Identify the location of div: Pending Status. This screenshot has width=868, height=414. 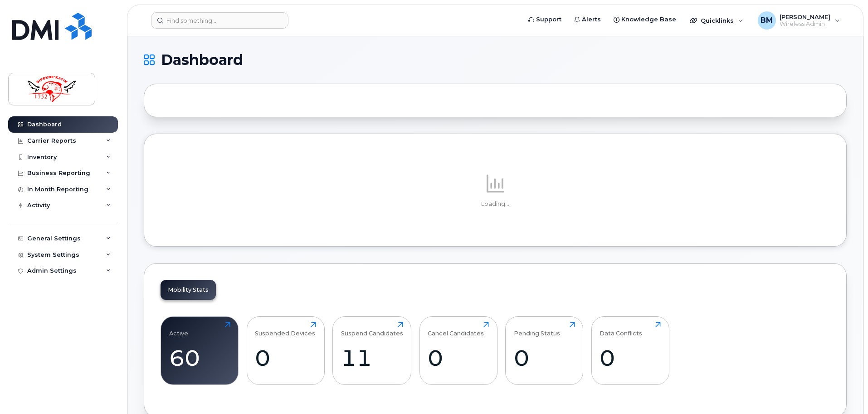
(537, 329).